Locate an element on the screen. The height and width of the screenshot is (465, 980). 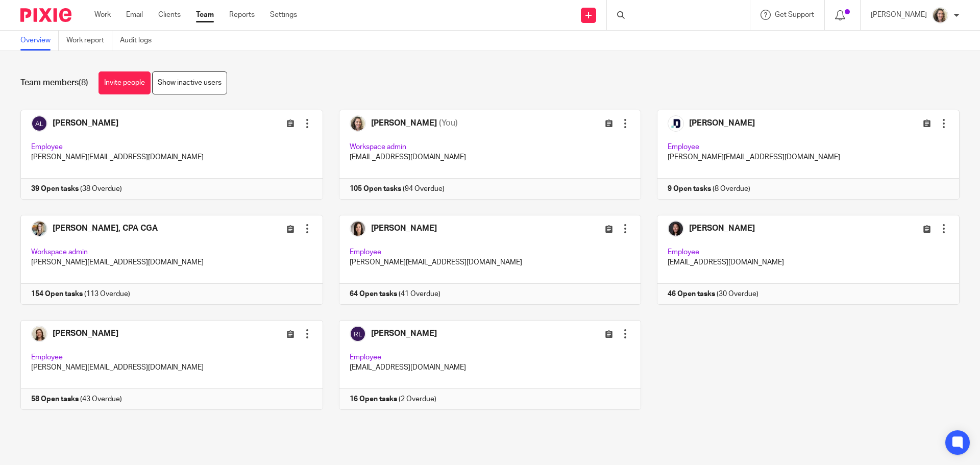
span: Get Support is located at coordinates (794, 15).